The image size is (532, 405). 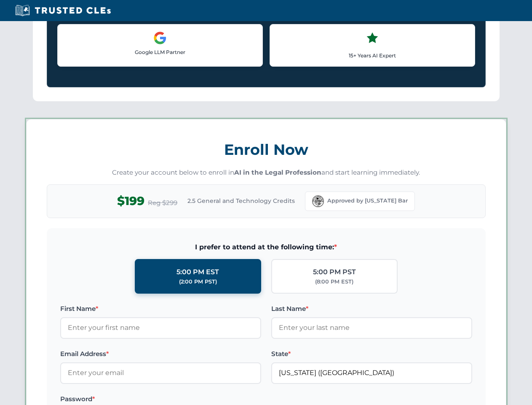 What do you see at coordinates (198, 282) in the screenshot?
I see `div: (2:00 PM PST)` at bounding box center [198, 282].